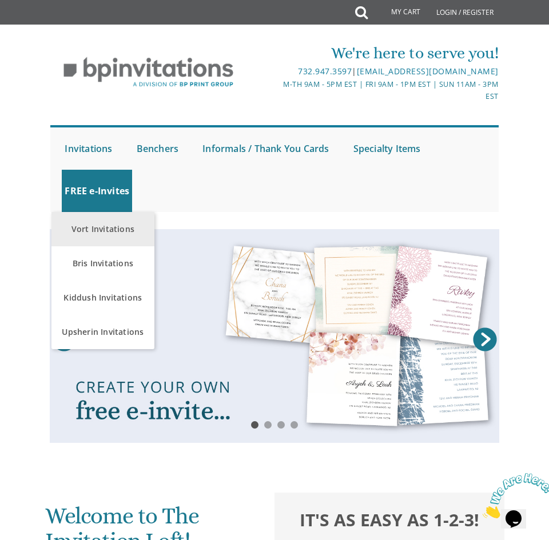  Describe the element at coordinates (485, 340) in the screenshot. I see `a: Next` at that location.